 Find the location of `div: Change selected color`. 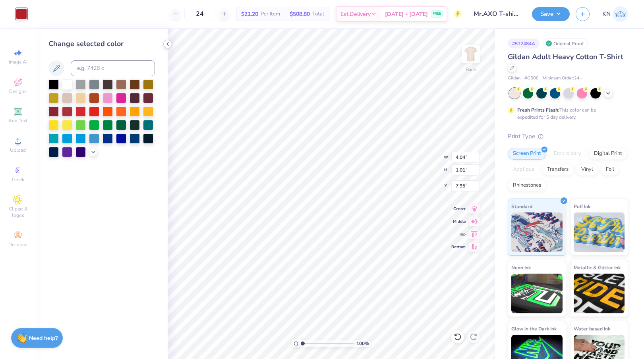

div: Change selected color is located at coordinates (102, 44).